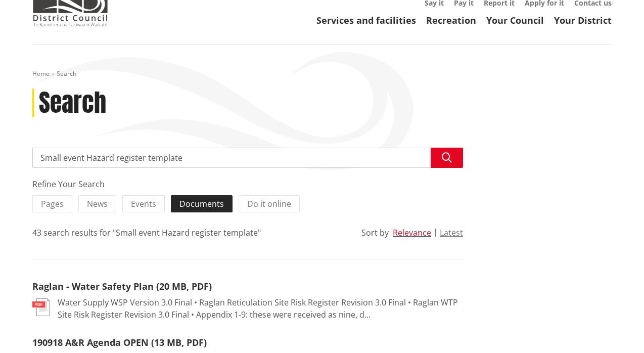 The height and width of the screenshot is (353, 644). I want to click on span: Documents, so click(202, 204).